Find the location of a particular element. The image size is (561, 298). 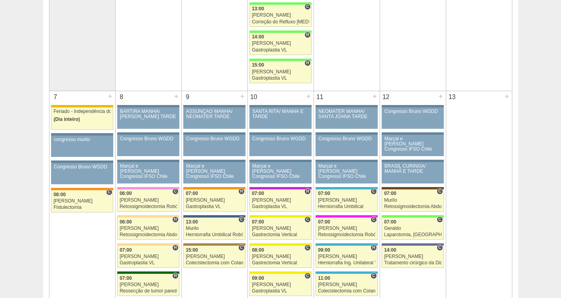

div: Key: Santa Rita is located at coordinates (280, 244).